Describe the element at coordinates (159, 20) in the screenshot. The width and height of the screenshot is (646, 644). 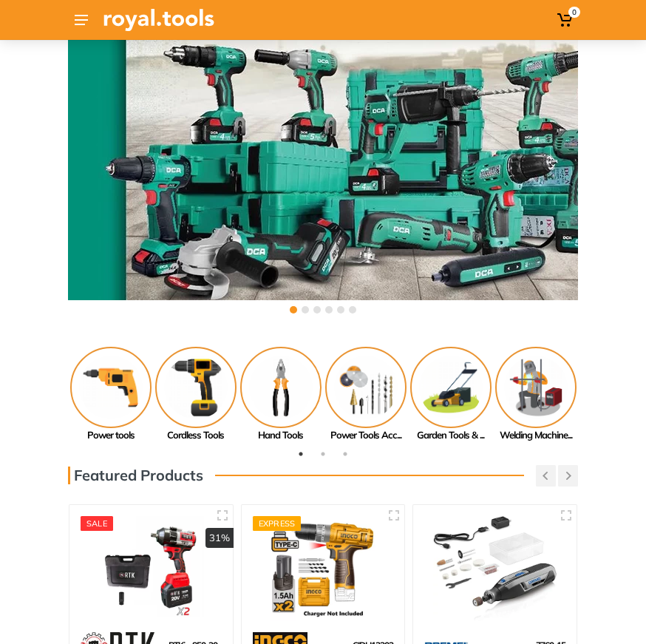
I see `img: Royal Tools Logo` at that location.